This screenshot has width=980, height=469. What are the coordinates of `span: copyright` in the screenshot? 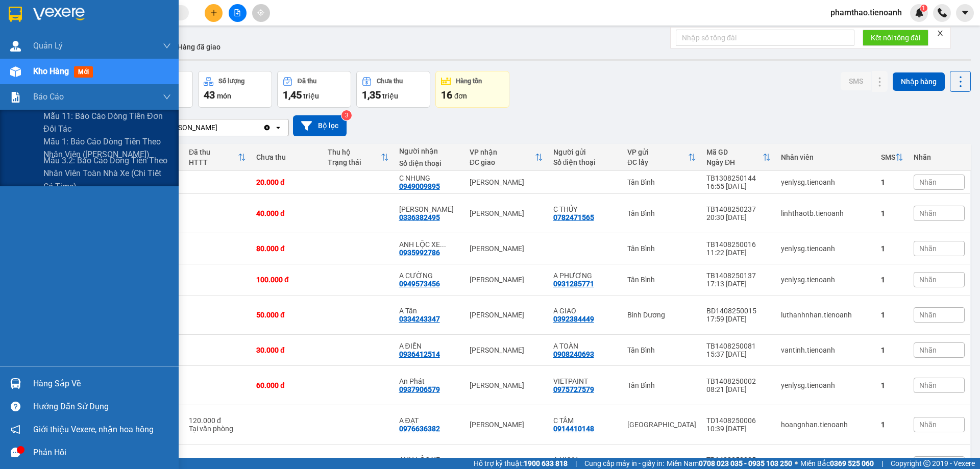 It's located at (927, 463).